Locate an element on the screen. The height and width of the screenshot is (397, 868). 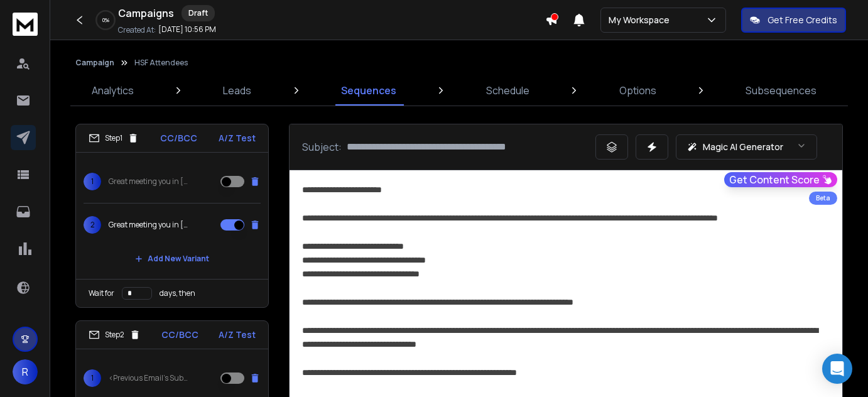
p: days, then is located at coordinates (177, 293).